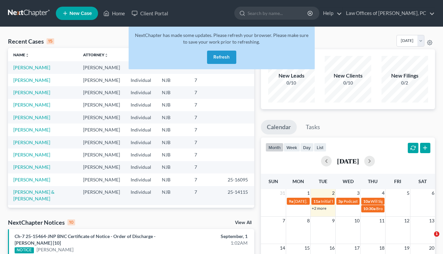  I want to click on span: 2, so click(334, 193).